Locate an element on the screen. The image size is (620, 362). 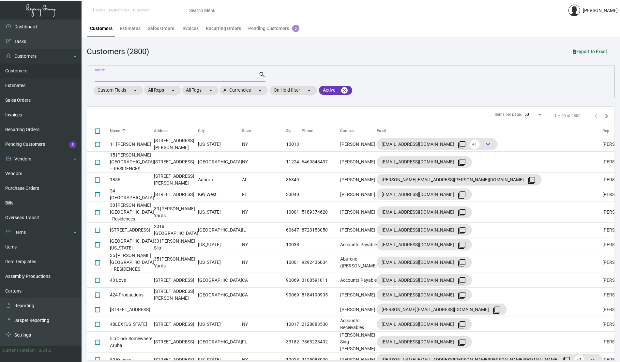
div: City is located at coordinates (201, 131).